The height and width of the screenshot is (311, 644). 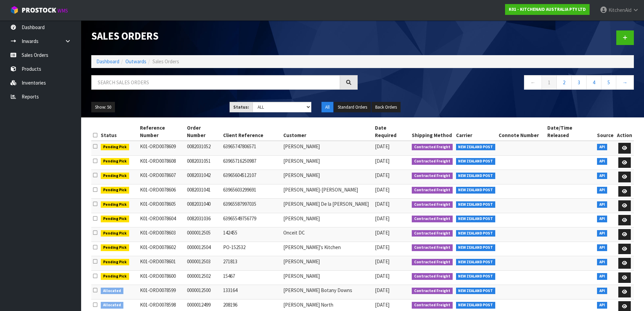 What do you see at coordinates (570, 132) in the screenshot?
I see `th: Date/Time Released` at bounding box center [570, 132].